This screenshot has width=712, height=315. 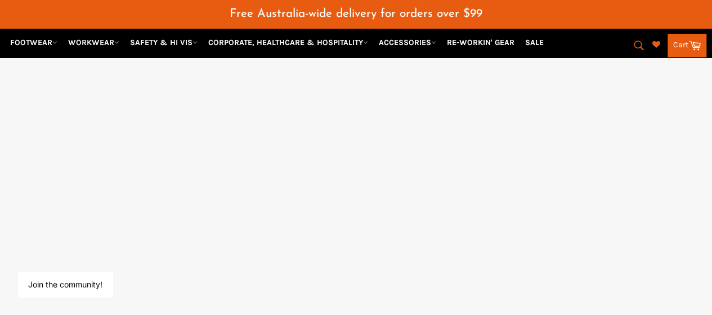 I want to click on a: CORPORATE, HEALTHCARE & HOSPITALITY, so click(x=288, y=42).